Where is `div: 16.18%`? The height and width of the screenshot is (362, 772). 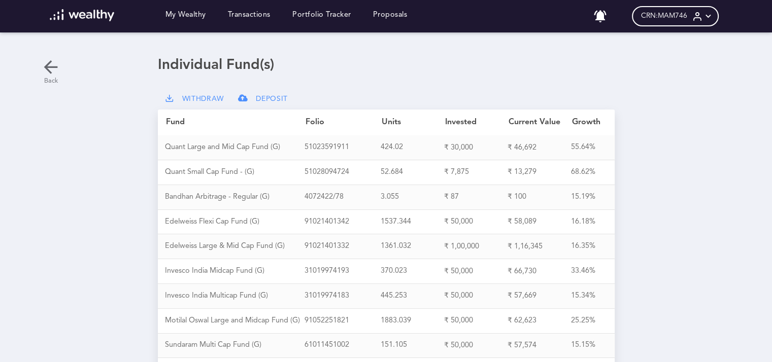 div: 16.18% is located at coordinates (590, 222).